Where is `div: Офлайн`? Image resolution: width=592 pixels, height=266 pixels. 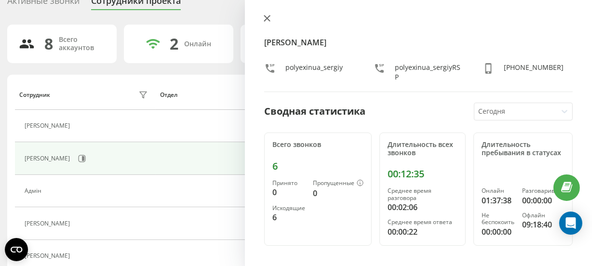 div: Офлайн is located at coordinates (544, 216).